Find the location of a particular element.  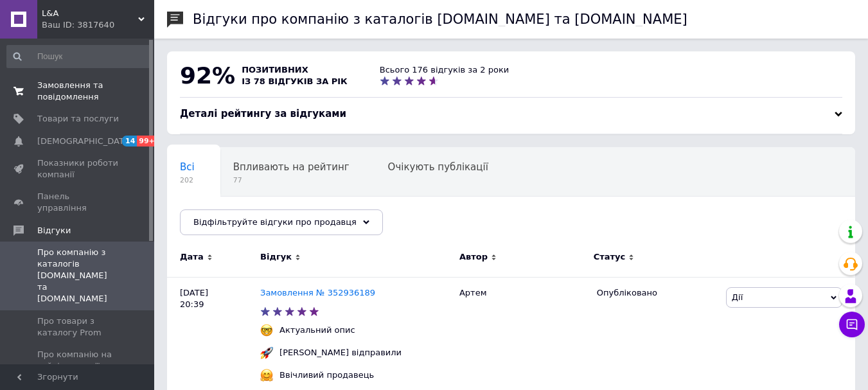

div: Актуальний опис is located at coordinates (318, 331).